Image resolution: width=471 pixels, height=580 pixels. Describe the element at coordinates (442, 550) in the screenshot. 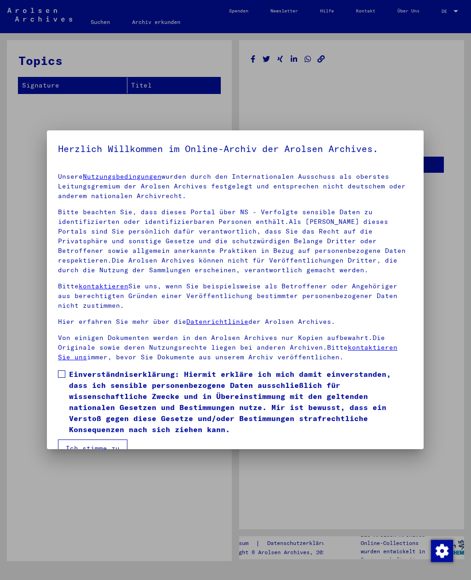

I see `div: Zustimmung ändern` at that location.